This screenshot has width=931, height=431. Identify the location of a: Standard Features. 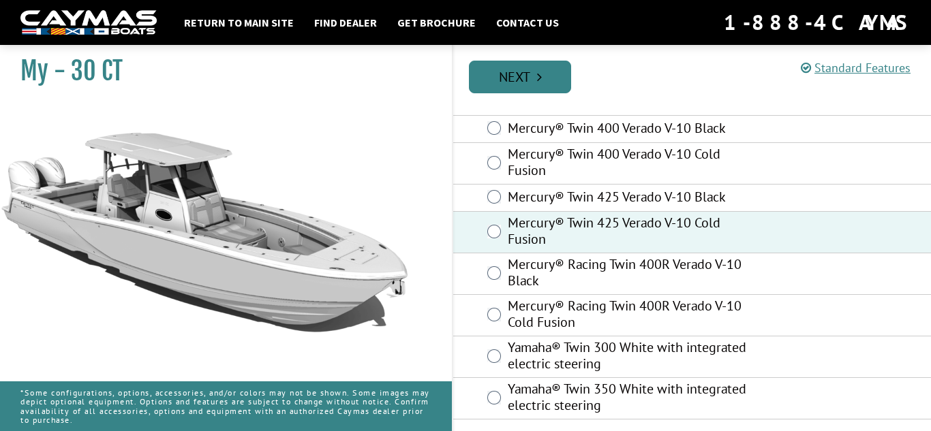
(855, 67).